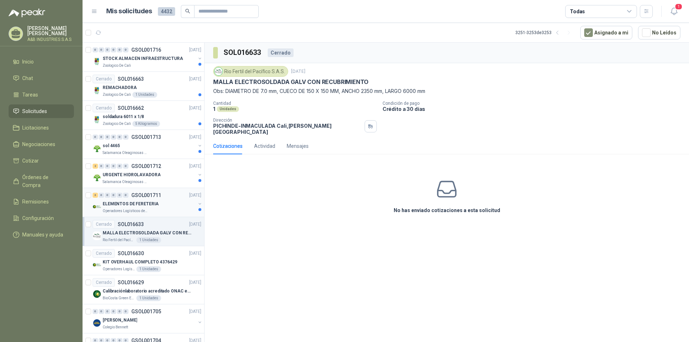 The image size is (689, 342). What do you see at coordinates (188, 11) in the screenshot?
I see `span: search` at bounding box center [188, 11].